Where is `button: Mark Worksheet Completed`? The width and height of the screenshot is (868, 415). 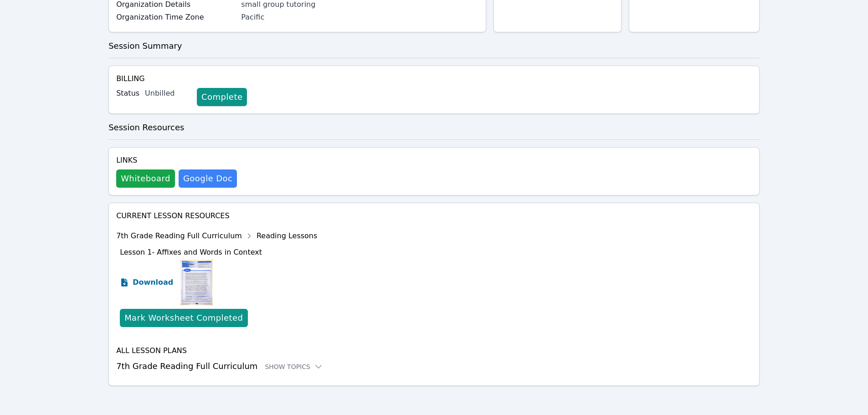
button: Mark Worksheet Completed is located at coordinates (184, 318).